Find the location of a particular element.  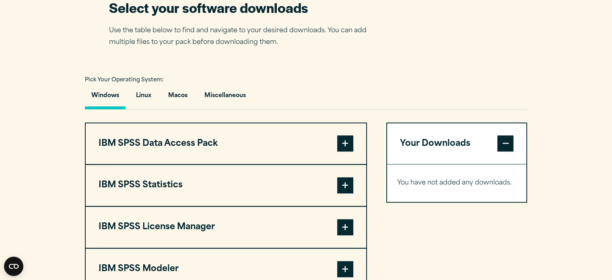

button: Linux is located at coordinates (144, 97).